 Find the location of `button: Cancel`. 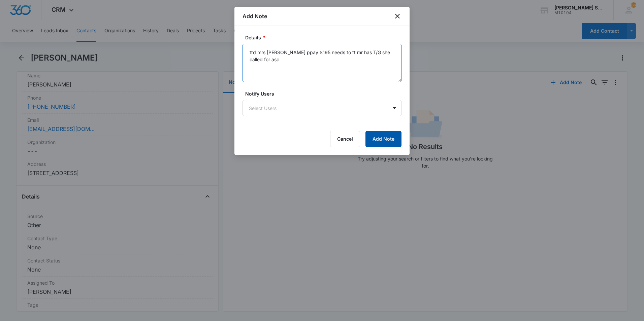

button: Cancel is located at coordinates (345, 139).